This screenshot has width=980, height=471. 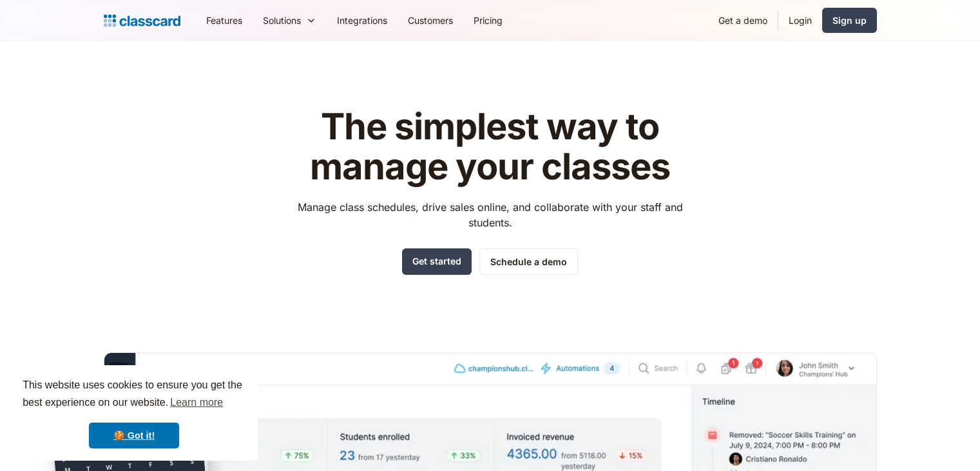 I want to click on p: Manage class schedules, drive sales online, and collaborate with your staff and students., so click(x=490, y=214).